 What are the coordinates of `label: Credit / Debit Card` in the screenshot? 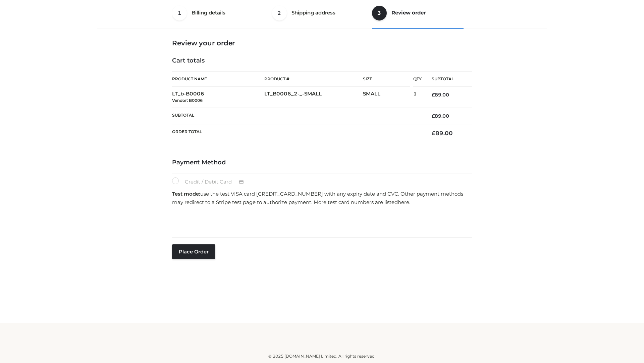 It's located at (211, 182).